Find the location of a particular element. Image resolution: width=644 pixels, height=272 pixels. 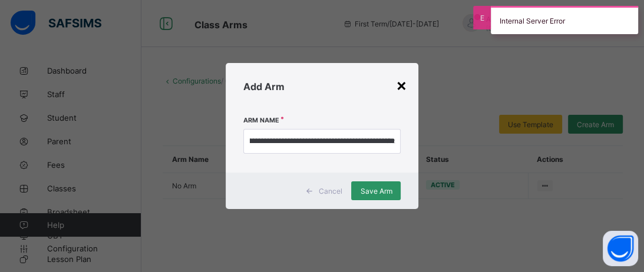

span: Add Arm is located at coordinates (264, 87).